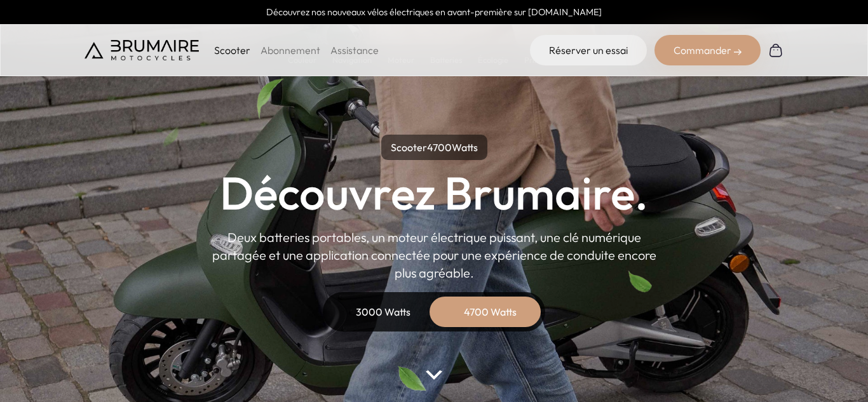 Image resolution: width=868 pixels, height=402 pixels. What do you see at coordinates (354, 50) in the screenshot?
I see `a: Assistance` at bounding box center [354, 50].